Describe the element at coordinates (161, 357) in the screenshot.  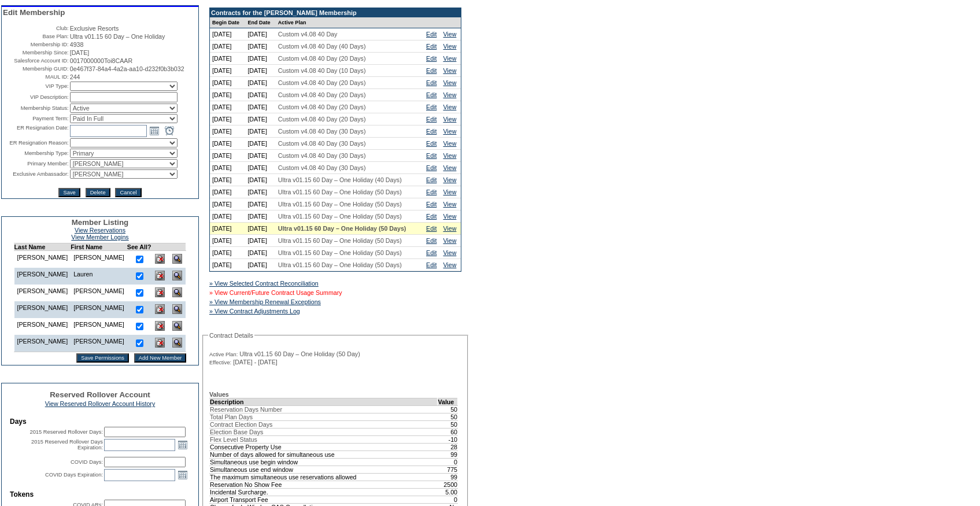
I see `input: Add New Member` at that location.